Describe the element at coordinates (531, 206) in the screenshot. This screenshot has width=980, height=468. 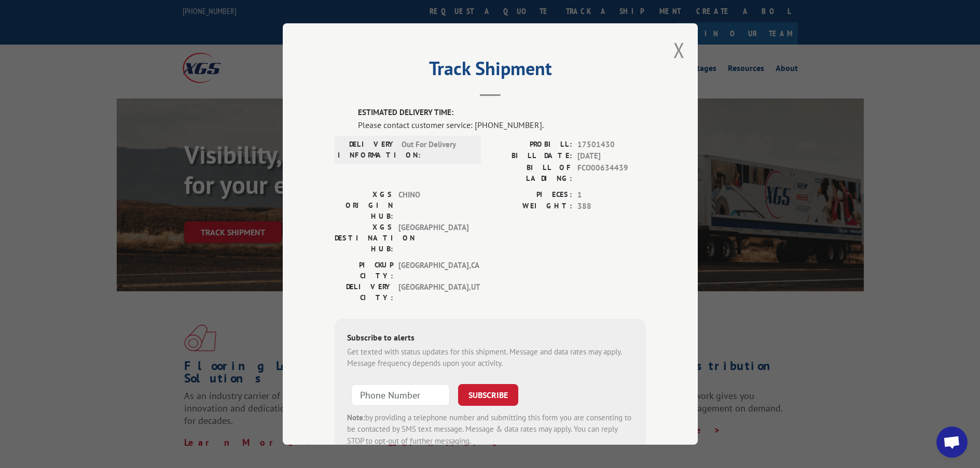
I see `label: WEIGHT:` at that location.